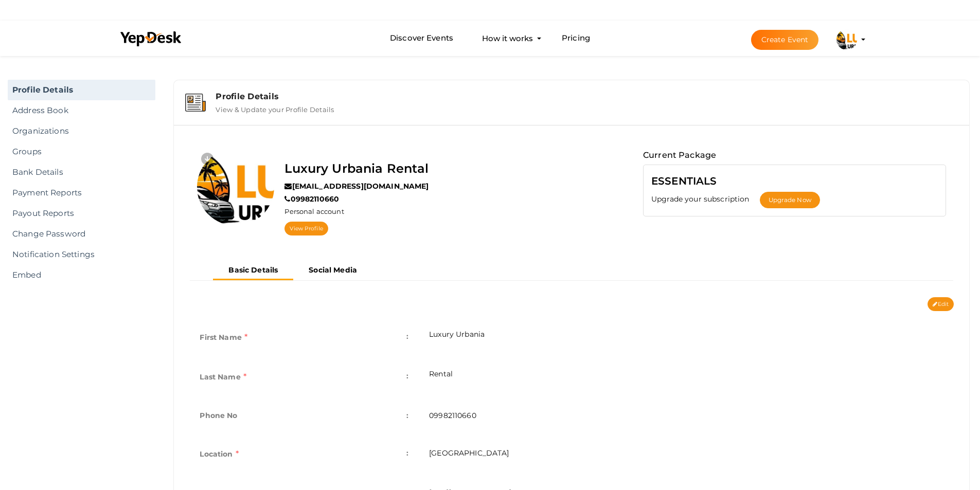 Image resolution: width=980 pixels, height=490 pixels. I want to click on button: Social Media, so click(333, 270).